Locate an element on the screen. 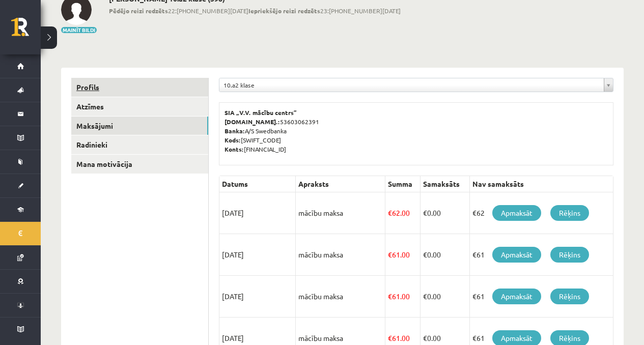  th: Samaksāts is located at coordinates (445, 184).